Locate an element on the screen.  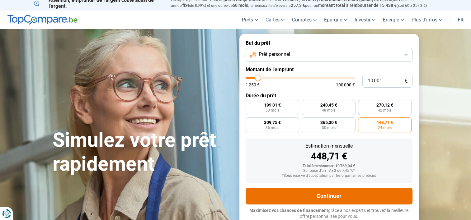
span: 48 mois is located at coordinates (328, 111).